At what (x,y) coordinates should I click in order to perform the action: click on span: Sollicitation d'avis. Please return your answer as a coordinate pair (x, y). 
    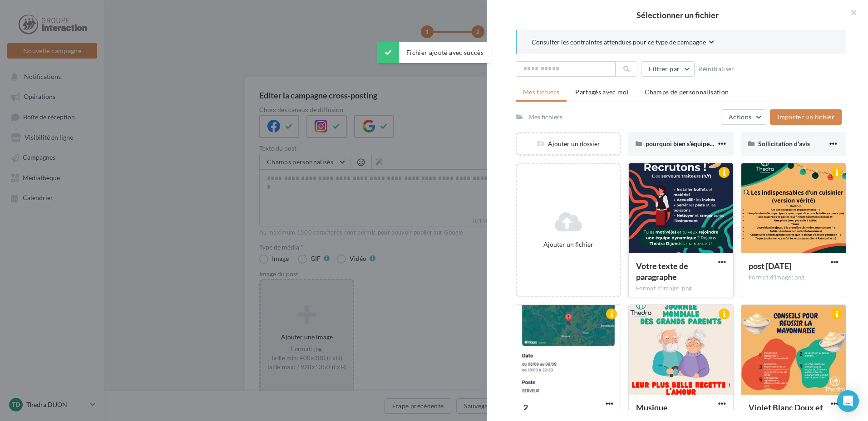
    Looking at the image, I should click on (784, 143).